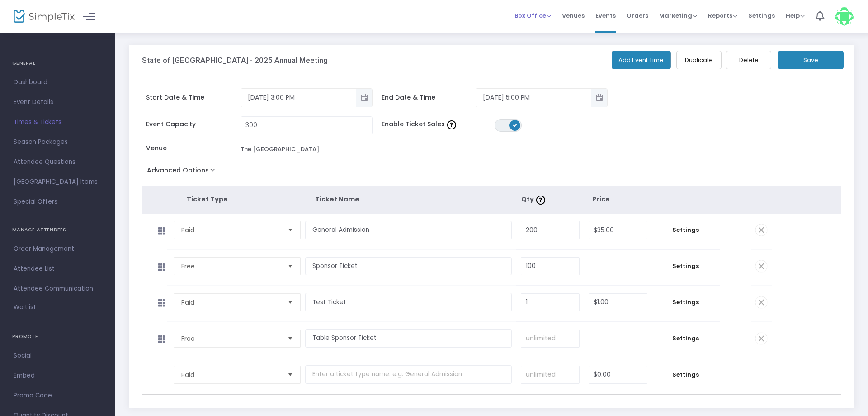 The width and height of the screenshot is (868, 416). Describe the element at coordinates (193, 148) in the screenshot. I see `span: Venue` at that location.